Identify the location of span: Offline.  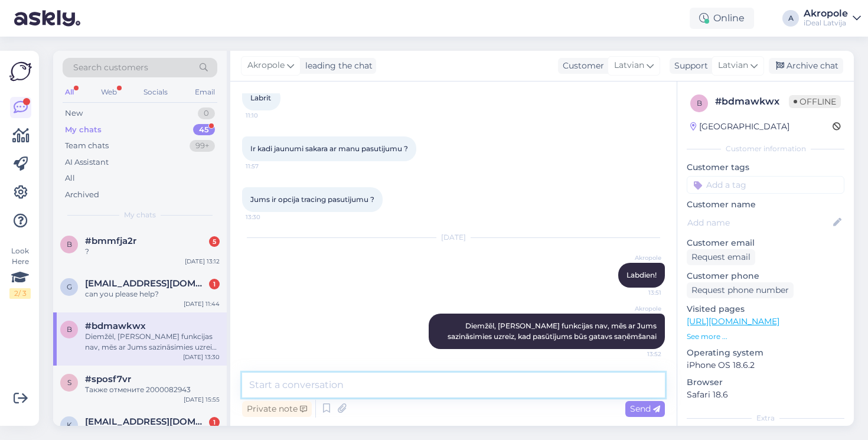
(814, 102).